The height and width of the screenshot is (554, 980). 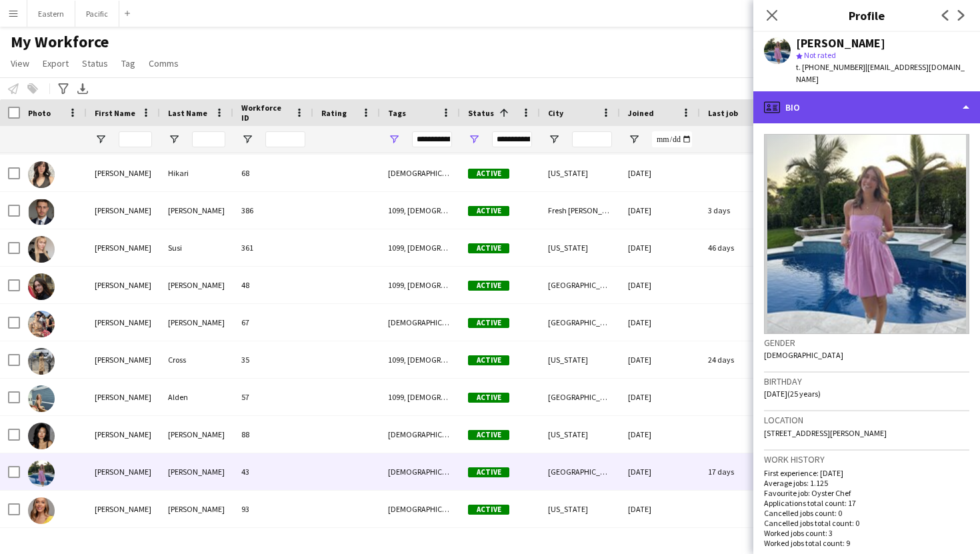 I want to click on p: Cancelled jobs total count: 0, so click(x=867, y=523).